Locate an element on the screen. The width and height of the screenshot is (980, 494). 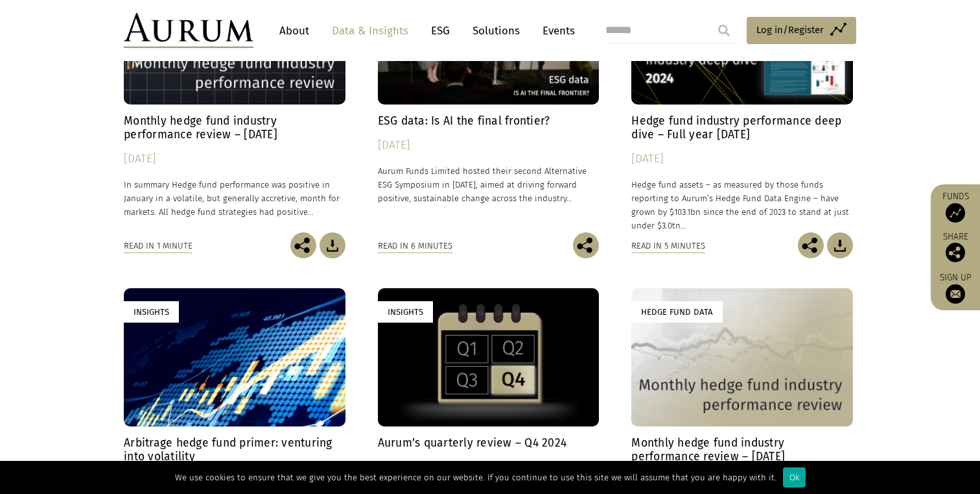
div: Ok is located at coordinates (794, 477).